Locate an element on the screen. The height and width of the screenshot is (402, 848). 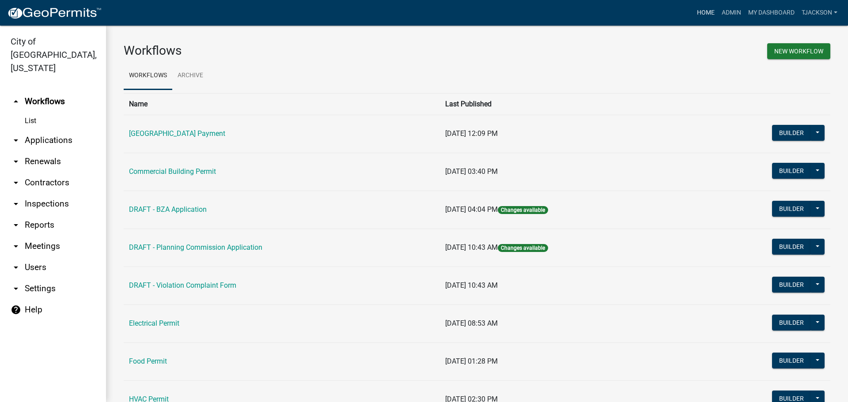
h3: Workflows is located at coordinates (297, 51).